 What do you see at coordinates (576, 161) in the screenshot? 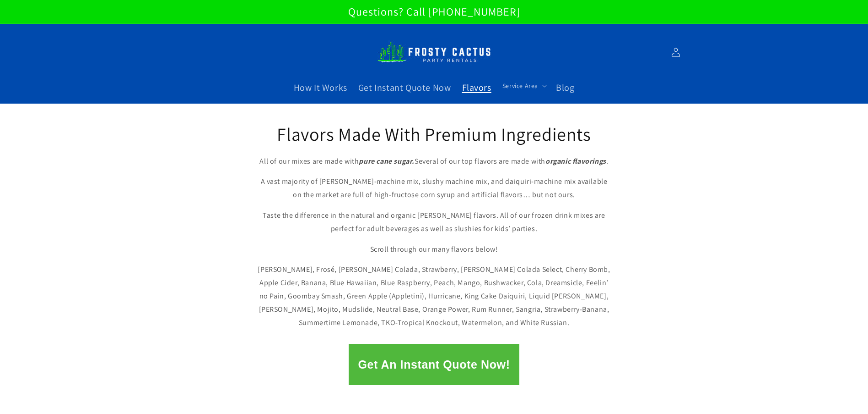
I see `strong: organic flavorings` at bounding box center [576, 161].